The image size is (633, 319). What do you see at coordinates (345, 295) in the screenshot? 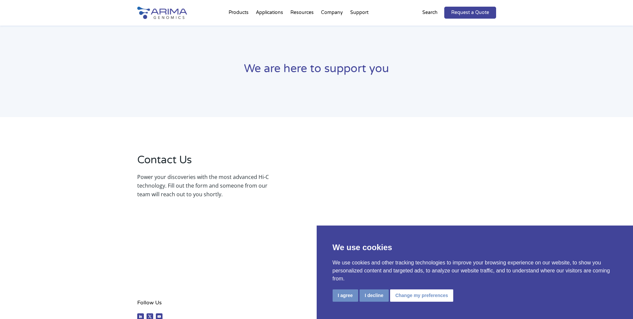
I see `button: I agree` at bounding box center [345, 295].